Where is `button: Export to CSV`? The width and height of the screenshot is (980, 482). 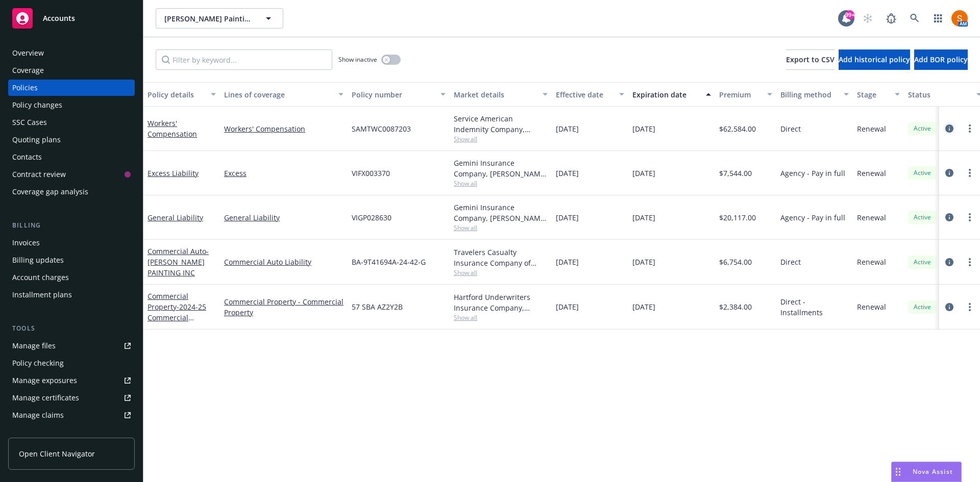 button: Export to CSV is located at coordinates (810, 60).